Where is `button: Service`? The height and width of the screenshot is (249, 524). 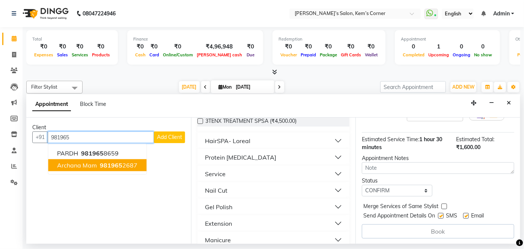 button: Service is located at coordinates (273, 174).